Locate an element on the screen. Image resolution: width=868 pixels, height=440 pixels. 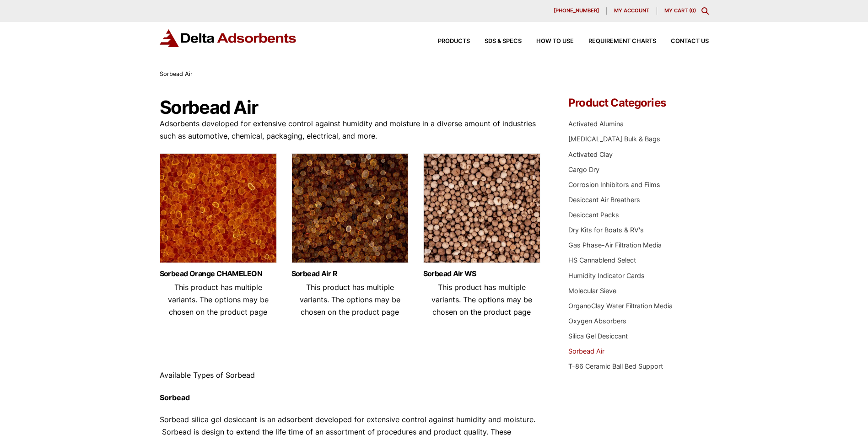
a: Humidity Indicator Cards is located at coordinates (607, 275).